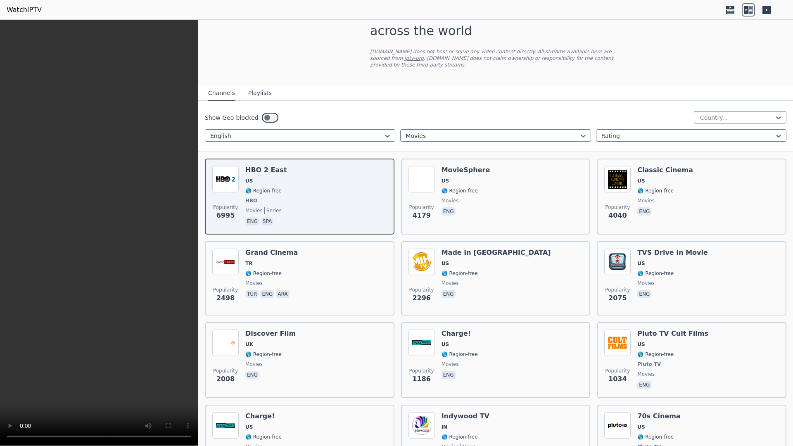 Image resolution: width=793 pixels, height=446 pixels. Describe the element at coordinates (252, 294) in the screenshot. I see `p: tur` at that location.